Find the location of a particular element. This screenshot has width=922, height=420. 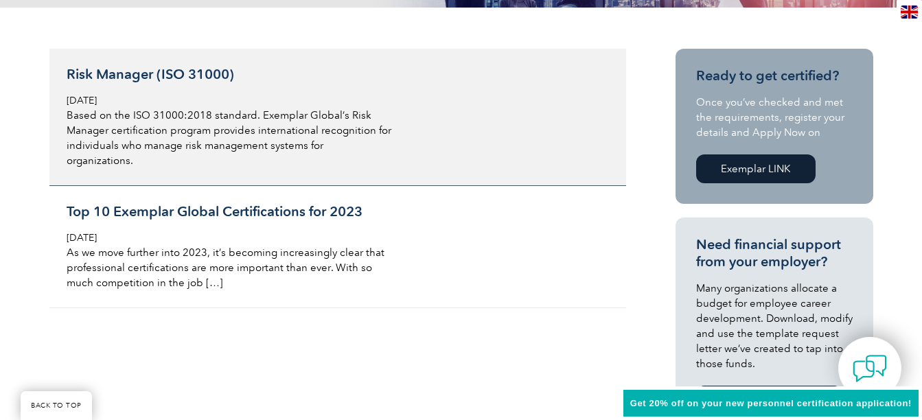

a: BACK TO TOP is located at coordinates (56, 406).